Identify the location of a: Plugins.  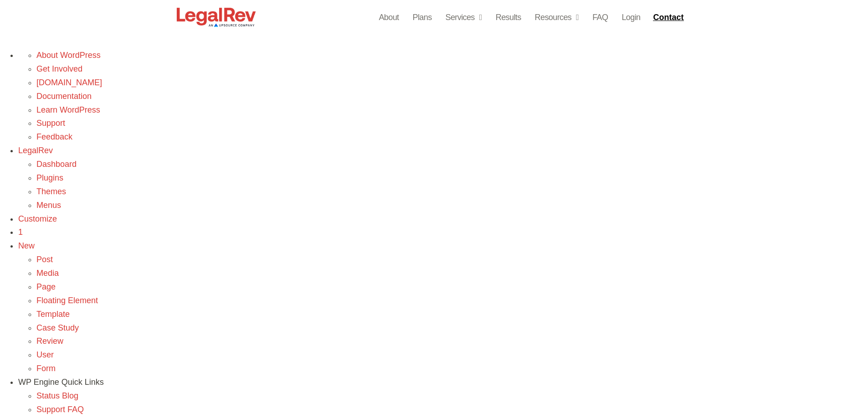
(50, 178).